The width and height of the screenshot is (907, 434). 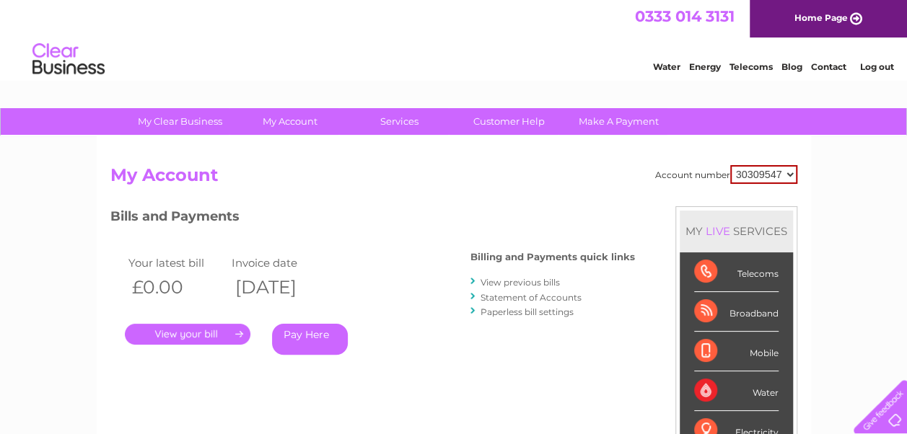 What do you see at coordinates (736, 351) in the screenshot?
I see `div: Mobile` at bounding box center [736, 351].